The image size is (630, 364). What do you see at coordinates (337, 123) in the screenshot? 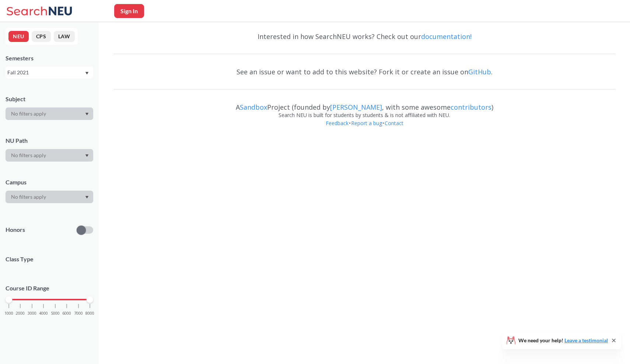
I see `a: Feedback` at bounding box center [337, 123].